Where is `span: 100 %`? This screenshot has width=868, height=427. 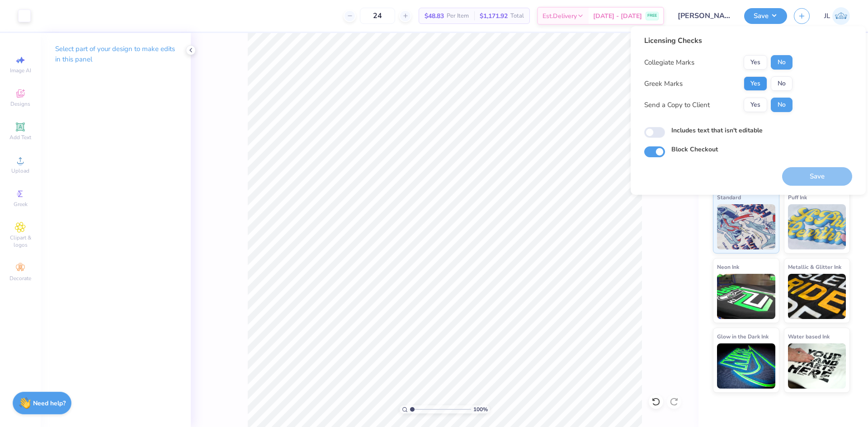 span: 100 % is located at coordinates (480, 410).